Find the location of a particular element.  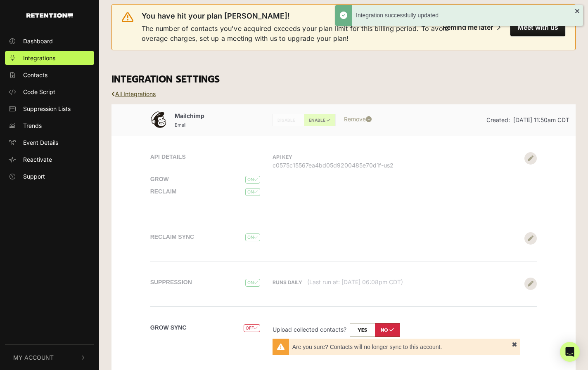

button: My Account is located at coordinates (50, 357).